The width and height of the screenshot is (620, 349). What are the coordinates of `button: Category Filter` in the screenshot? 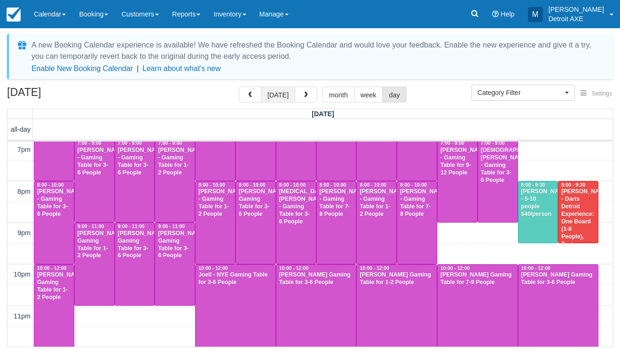 It's located at (523, 93).